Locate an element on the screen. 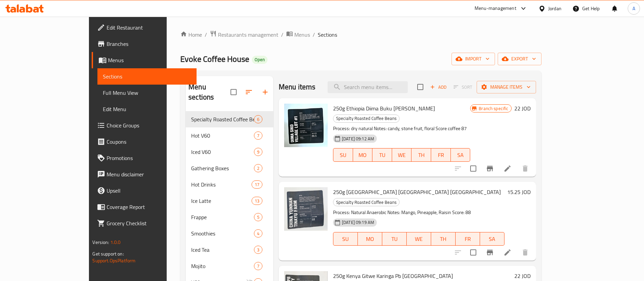 The image size is (644, 281). span: 2 is located at coordinates (258, 168).